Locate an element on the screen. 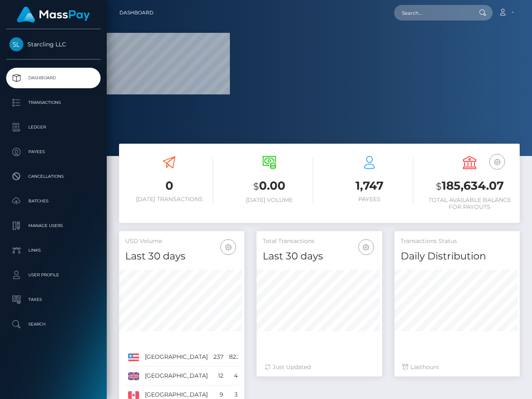  h4: Daily Distribution is located at coordinates (457, 256).